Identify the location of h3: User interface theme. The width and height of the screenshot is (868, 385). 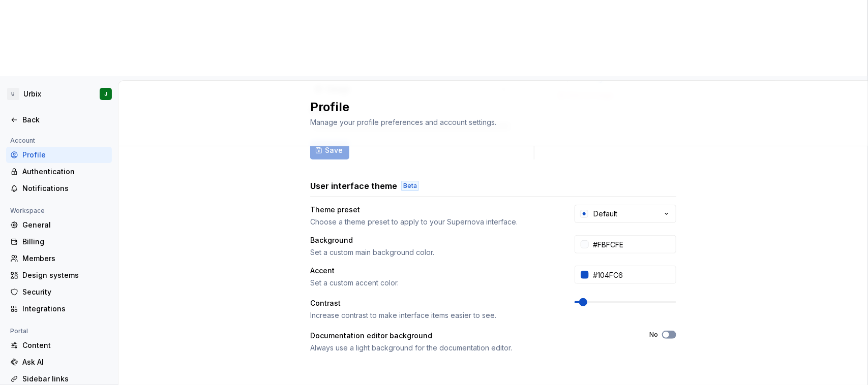
(354, 186).